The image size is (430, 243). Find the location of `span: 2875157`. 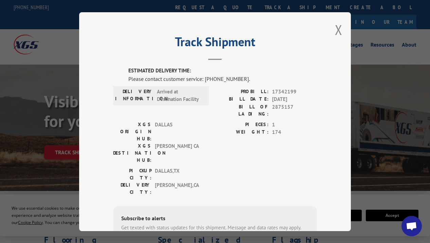

span: 2875157 is located at coordinates (295, 110).